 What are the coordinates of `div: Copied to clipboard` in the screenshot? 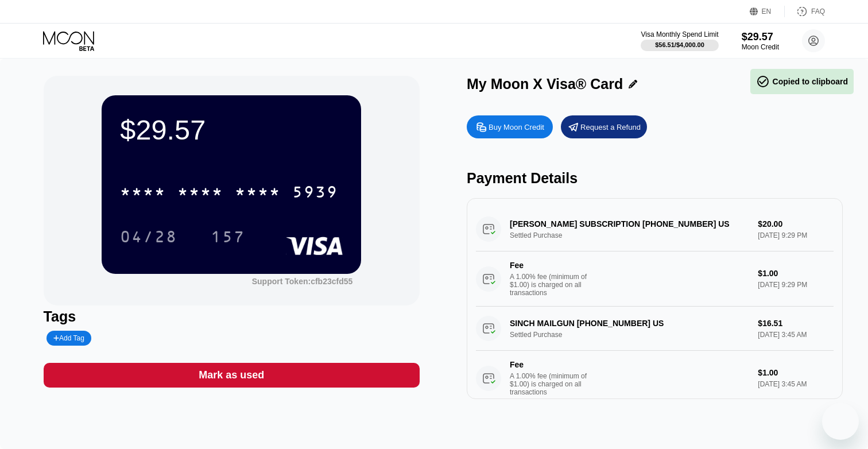 It's located at (802, 82).